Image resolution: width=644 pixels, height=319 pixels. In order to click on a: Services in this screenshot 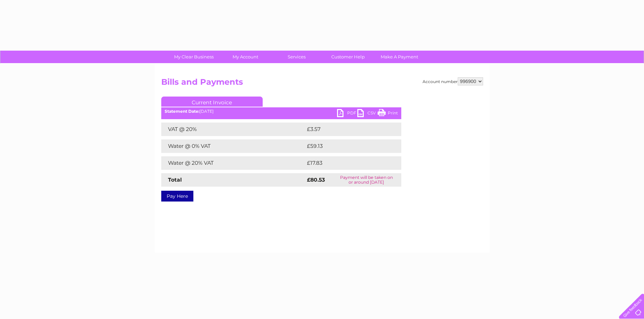, I will do `click(296, 57)`.